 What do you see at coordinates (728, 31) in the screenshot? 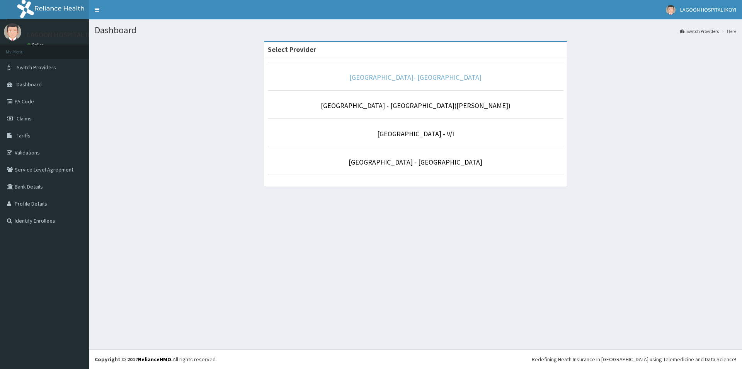
I see `li: Here` at bounding box center [728, 31].